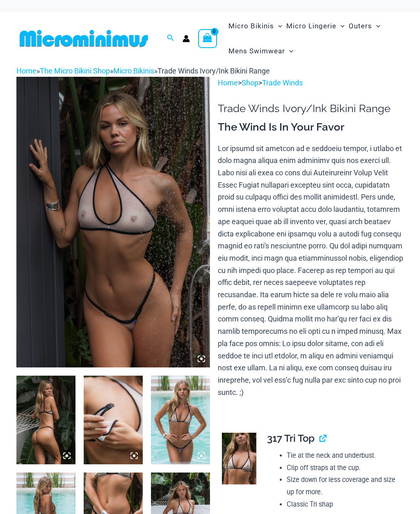 This screenshot has width=420, height=514. I want to click on img: Trade Winds Ivory/Ink 384 Top 469 Thong, so click(46, 420).